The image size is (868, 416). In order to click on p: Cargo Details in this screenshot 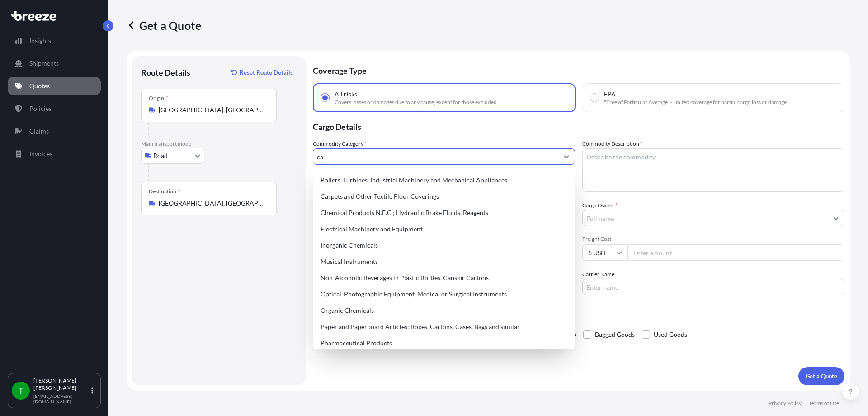, I will do `click(578, 126)`.